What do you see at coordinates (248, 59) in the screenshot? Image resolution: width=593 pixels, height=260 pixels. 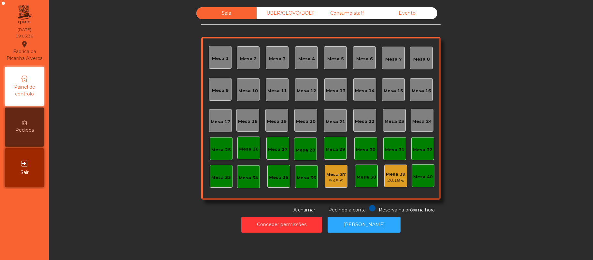 I see `div: Mesa 2` at bounding box center [248, 59].